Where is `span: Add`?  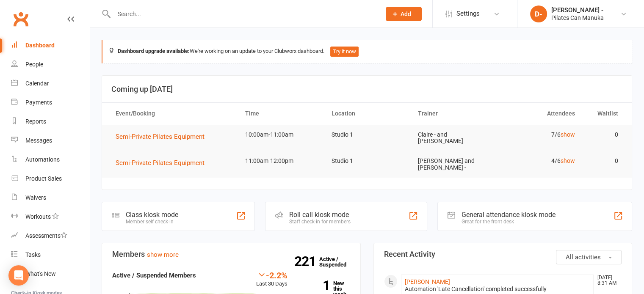 span: Add is located at coordinates (406, 14).